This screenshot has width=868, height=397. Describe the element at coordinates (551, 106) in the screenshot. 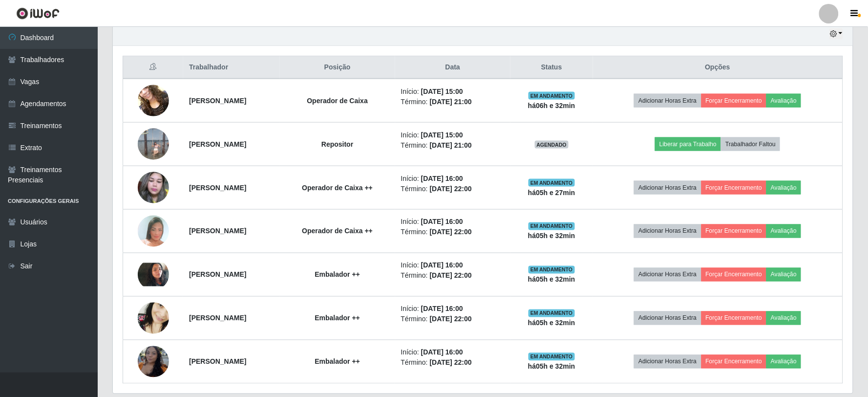

I see `strong: há 06 h e 32 min` at that location.